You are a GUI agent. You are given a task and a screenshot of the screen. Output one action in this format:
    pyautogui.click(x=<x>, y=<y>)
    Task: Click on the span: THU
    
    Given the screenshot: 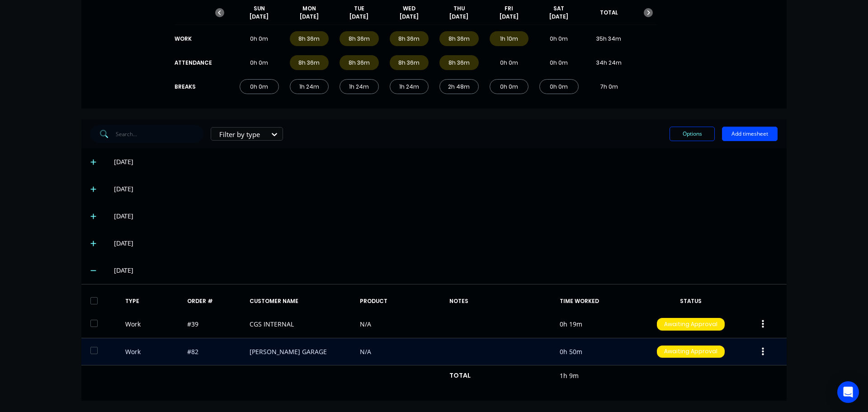 What is the action you would take?
    pyautogui.click(x=459, y=9)
    